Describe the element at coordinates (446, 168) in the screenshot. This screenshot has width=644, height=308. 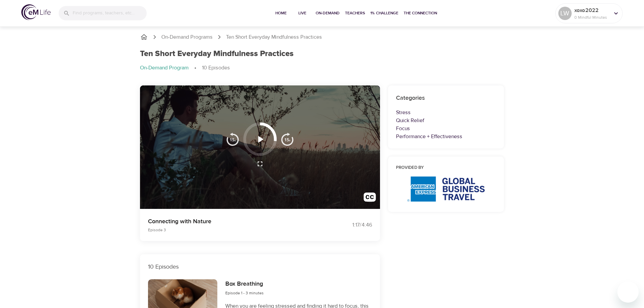
I see `h6: Provided by` at that location.